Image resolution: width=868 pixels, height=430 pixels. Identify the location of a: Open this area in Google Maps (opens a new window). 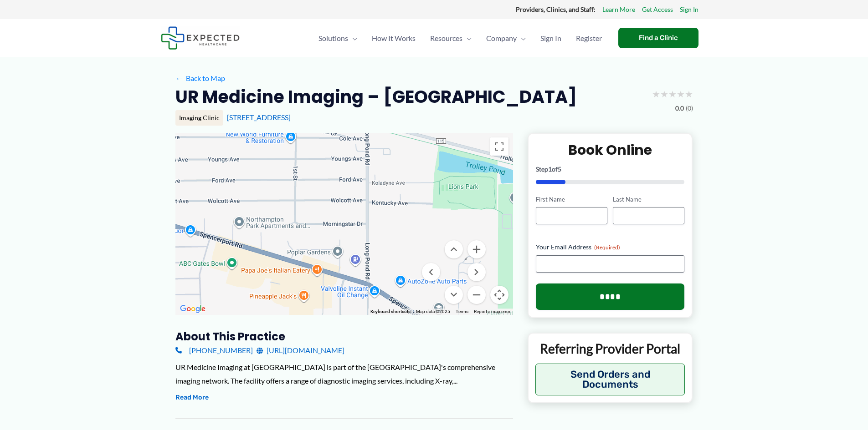
(193, 309).